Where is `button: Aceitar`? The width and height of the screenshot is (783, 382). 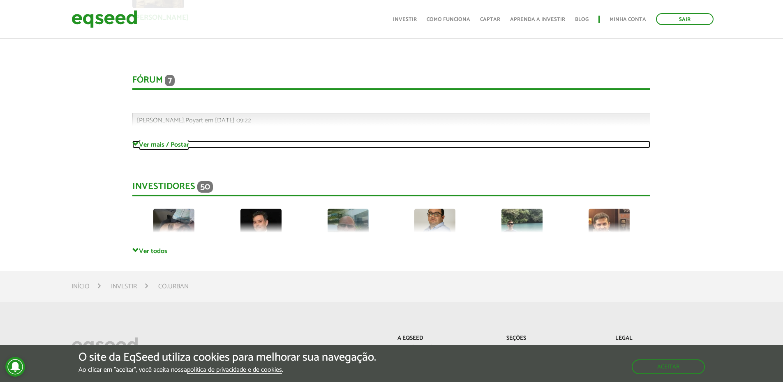
button: Aceitar is located at coordinates (668, 367).